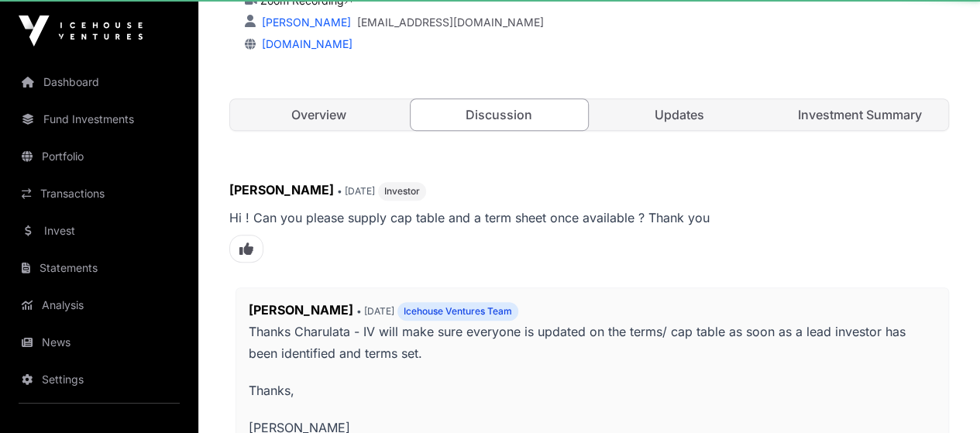 Image resolution: width=980 pixels, height=433 pixels. What do you see at coordinates (941, 396) in the screenshot?
I see `div: Chat Widget` at bounding box center [941, 396].